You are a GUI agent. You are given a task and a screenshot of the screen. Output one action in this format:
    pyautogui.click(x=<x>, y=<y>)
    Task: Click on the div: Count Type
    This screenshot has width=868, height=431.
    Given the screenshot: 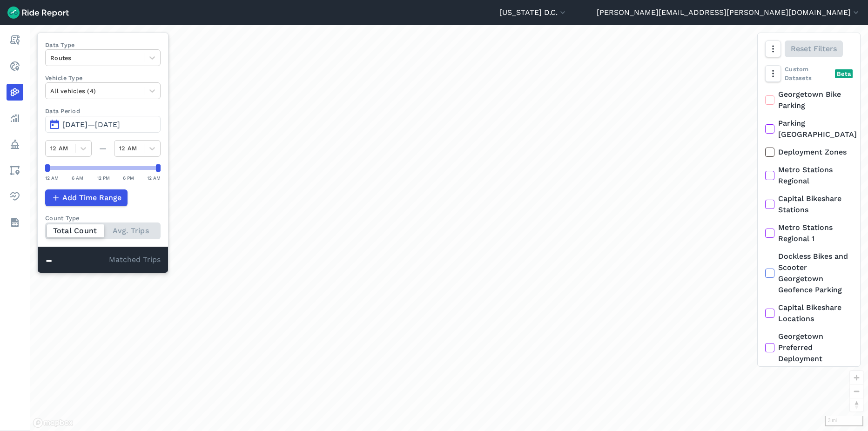 What is the action you would take?
    pyautogui.click(x=103, y=218)
    